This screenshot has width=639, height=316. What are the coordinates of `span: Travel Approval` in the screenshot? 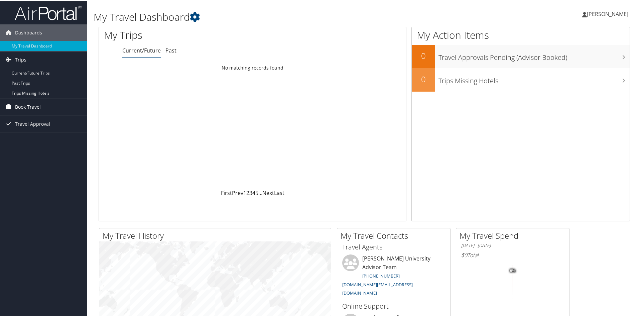 It's located at (32, 123).